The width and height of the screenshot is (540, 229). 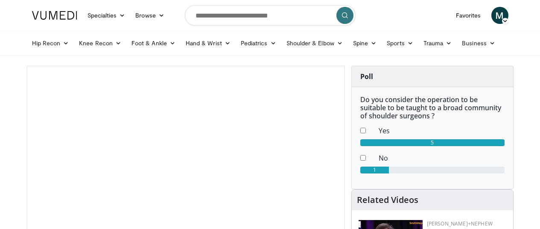 What do you see at coordinates (258, 43) in the screenshot?
I see `a: Pediatrics` at bounding box center [258, 43].